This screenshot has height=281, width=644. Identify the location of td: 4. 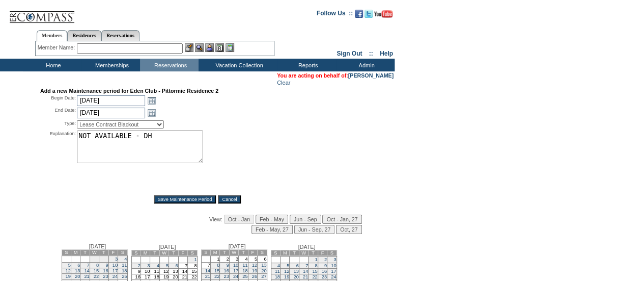
(244, 259).